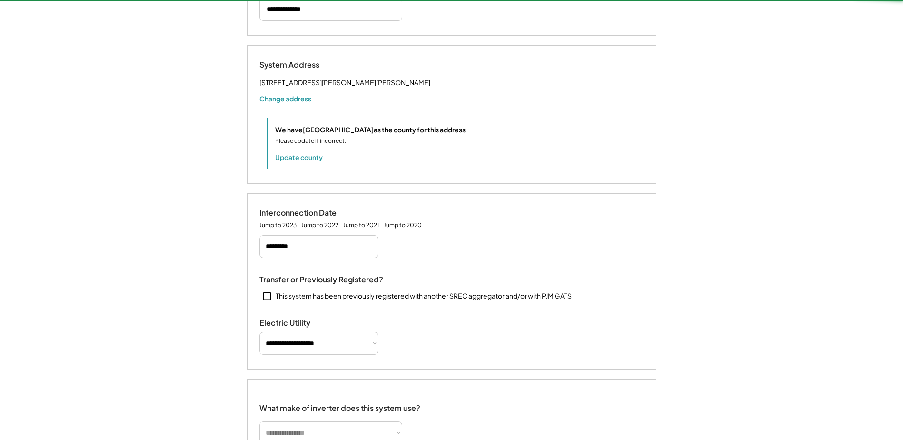  I want to click on div: Interconnection Date, so click(307, 213).